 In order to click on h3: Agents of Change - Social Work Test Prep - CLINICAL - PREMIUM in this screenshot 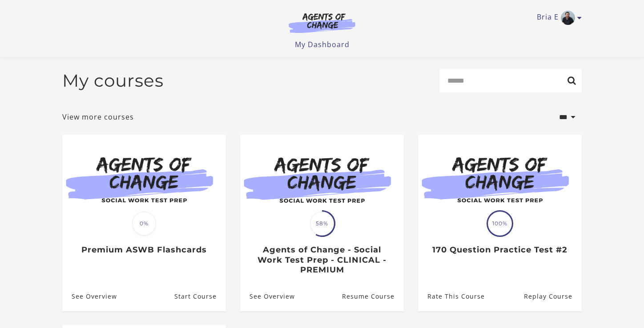, I will do `click(321, 260)`.